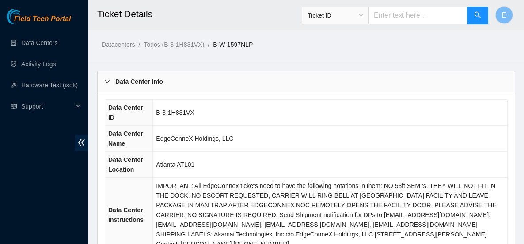  Describe the element at coordinates (39, 43) in the screenshot. I see `a: Data Centers` at that location.